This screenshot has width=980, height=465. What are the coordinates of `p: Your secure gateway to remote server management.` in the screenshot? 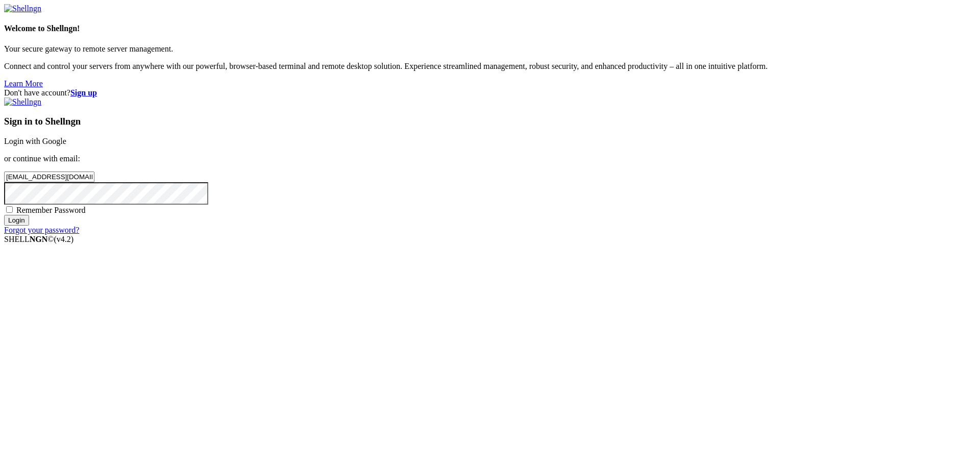 It's located at (490, 49).